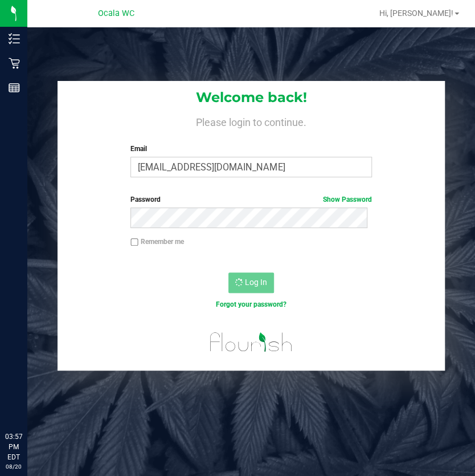  What do you see at coordinates (14, 88) in the screenshot?
I see `inline-svg: Reports` at bounding box center [14, 88].